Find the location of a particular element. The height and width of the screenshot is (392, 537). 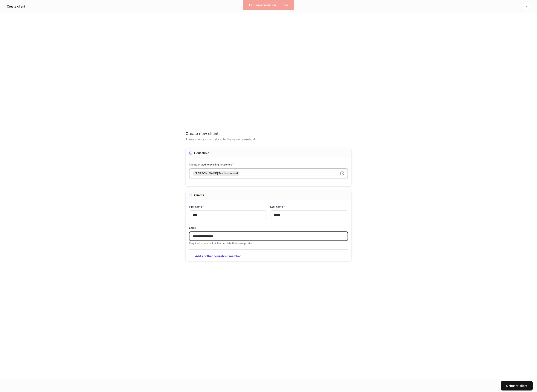

h5: Create client is located at coordinates (16, 6).